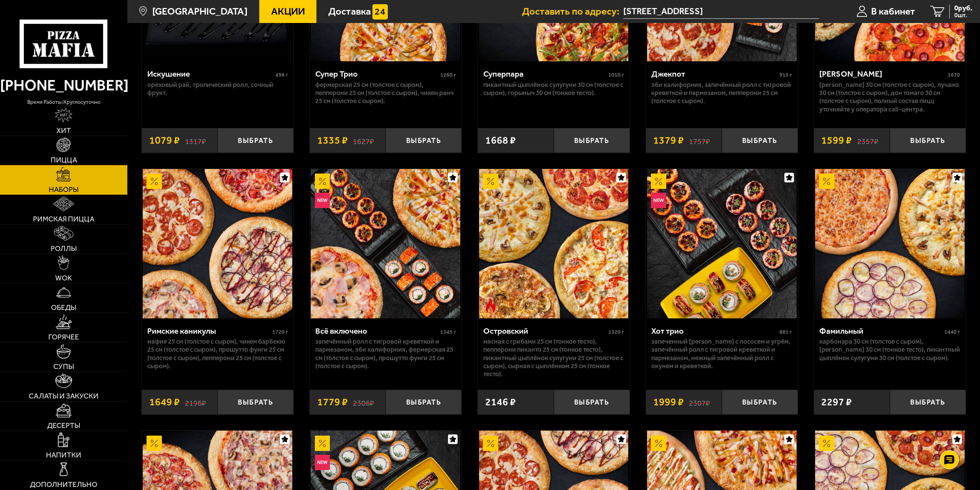 The height and width of the screenshot is (490, 980). What do you see at coordinates (349, 12) in the screenshot?
I see `span: Доставка` at bounding box center [349, 12].